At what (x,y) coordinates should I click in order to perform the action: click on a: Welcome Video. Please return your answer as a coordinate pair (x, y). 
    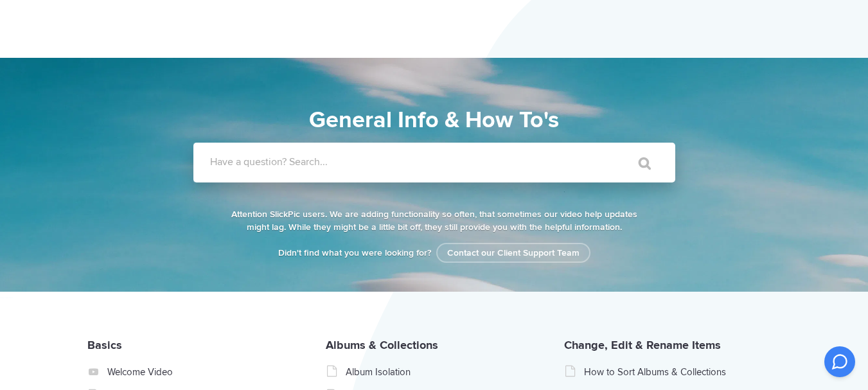
    Looking at the image, I should click on (198, 372).